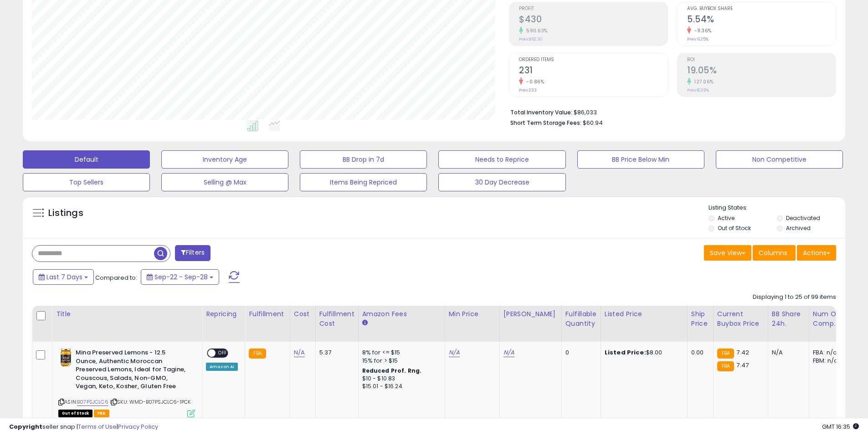  I want to click on b: Short Term Storage Fees:, so click(546, 122).